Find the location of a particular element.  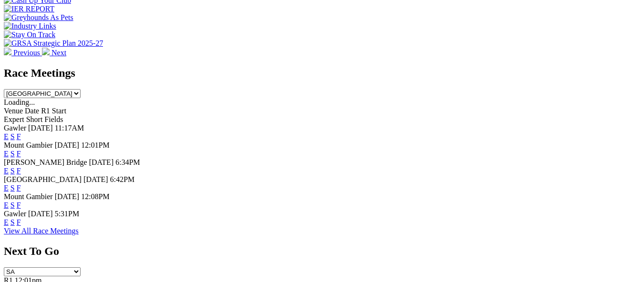

span: Next is located at coordinates (58, 52).